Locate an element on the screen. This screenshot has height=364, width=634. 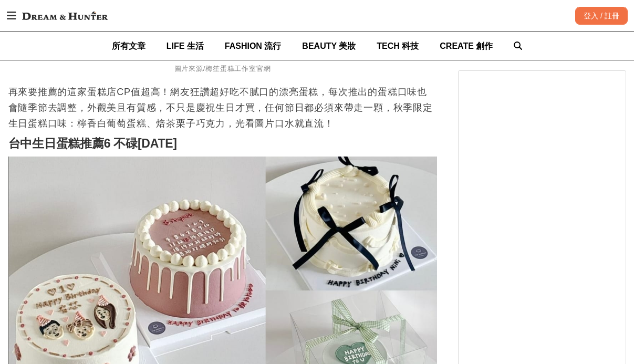
span: 所有文章 is located at coordinates (129, 46).